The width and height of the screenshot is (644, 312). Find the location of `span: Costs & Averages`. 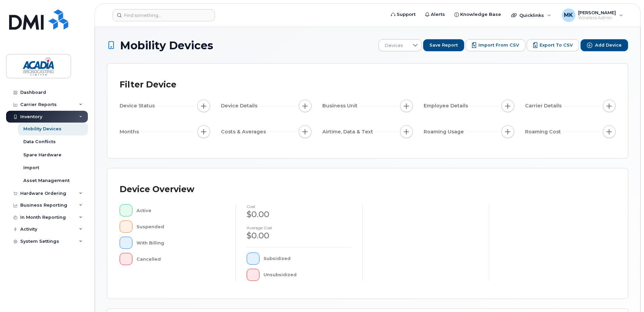

span: Costs & Averages is located at coordinates (245, 132).